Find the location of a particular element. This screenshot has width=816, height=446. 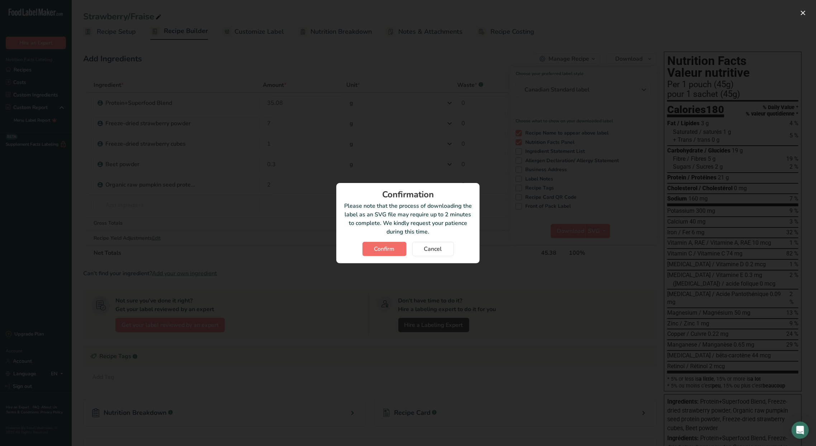

div: Open Intercom Messenger is located at coordinates (800, 430).